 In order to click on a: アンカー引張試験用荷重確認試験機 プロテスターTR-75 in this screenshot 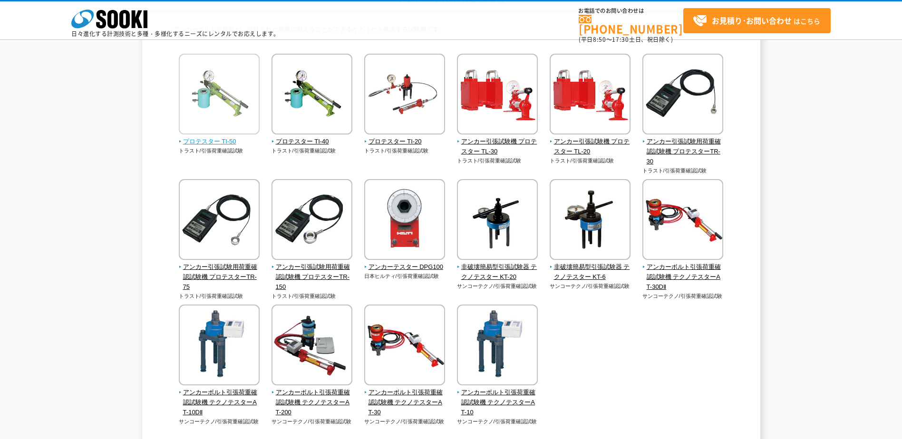, I will do `click(219, 273)`.